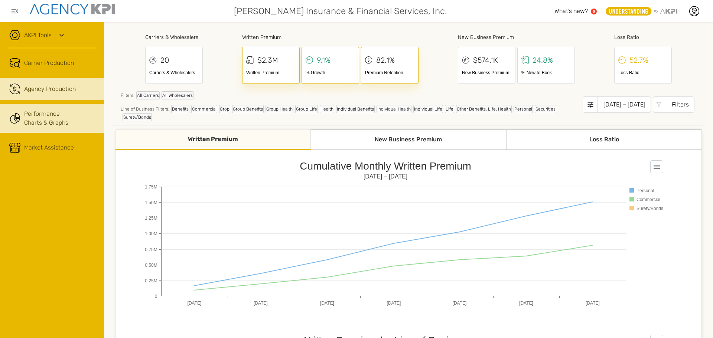 The image size is (713, 338). What do you see at coordinates (156, 297) in the screenshot?
I see `text: 0` at bounding box center [156, 297].